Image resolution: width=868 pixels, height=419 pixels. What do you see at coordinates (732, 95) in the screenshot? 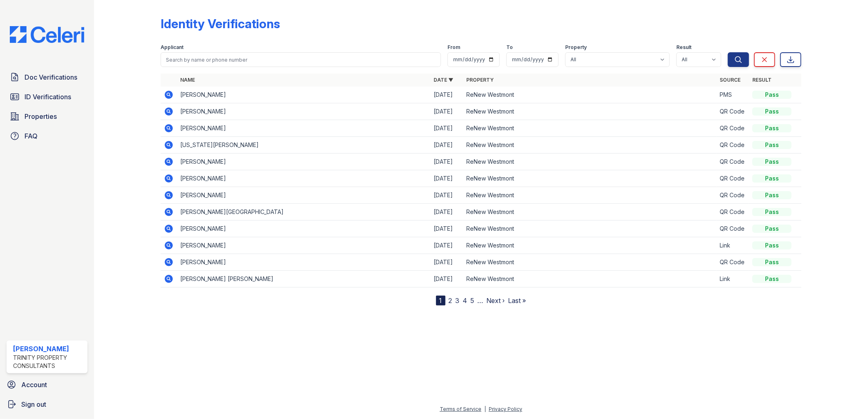
I see `td: PMS` at bounding box center [732, 95].